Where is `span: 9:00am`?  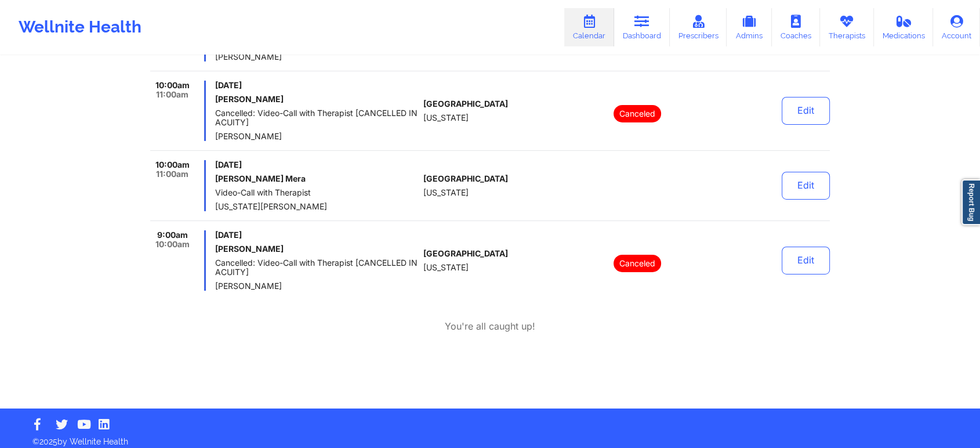 span: 9:00am is located at coordinates (173, 235).